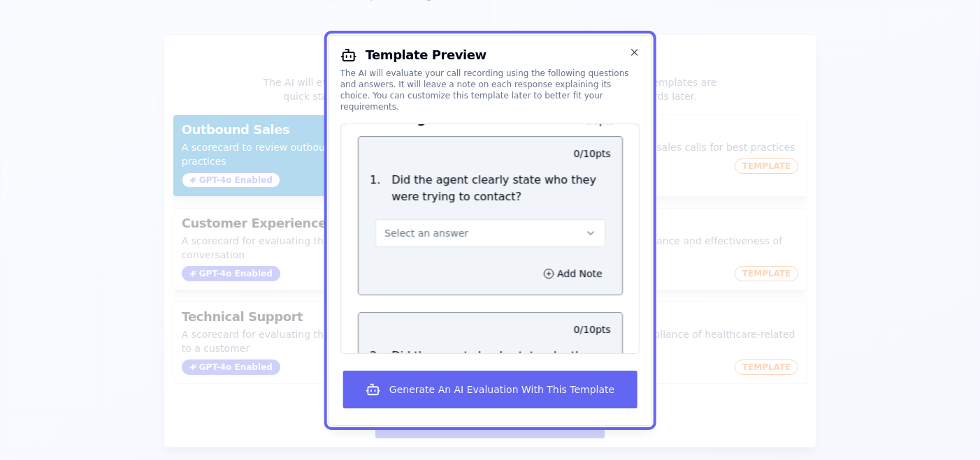 This screenshot has width=980, height=460. Describe the element at coordinates (573, 273) in the screenshot. I see `button: Add Note` at that location.